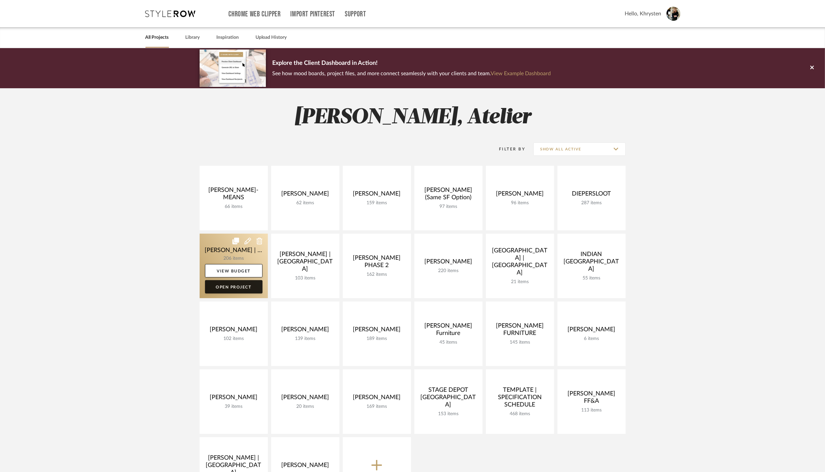 This screenshot has width=825, height=472. I want to click on div: 62 items, so click(305, 203).